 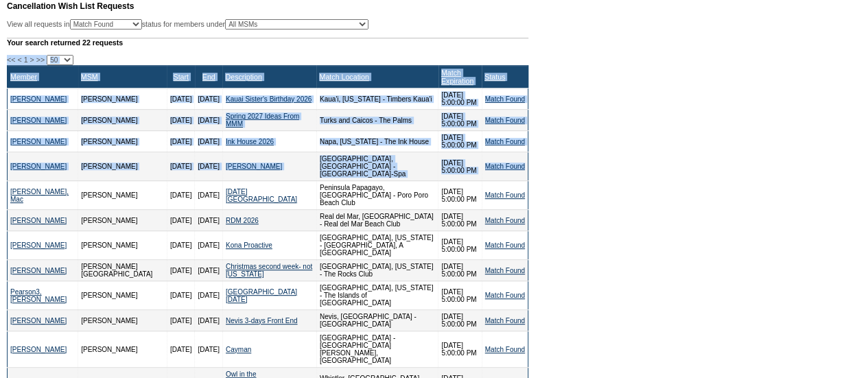 What do you see at coordinates (242, 220) in the screenshot?
I see `a: RDM 2026` at bounding box center [242, 220].